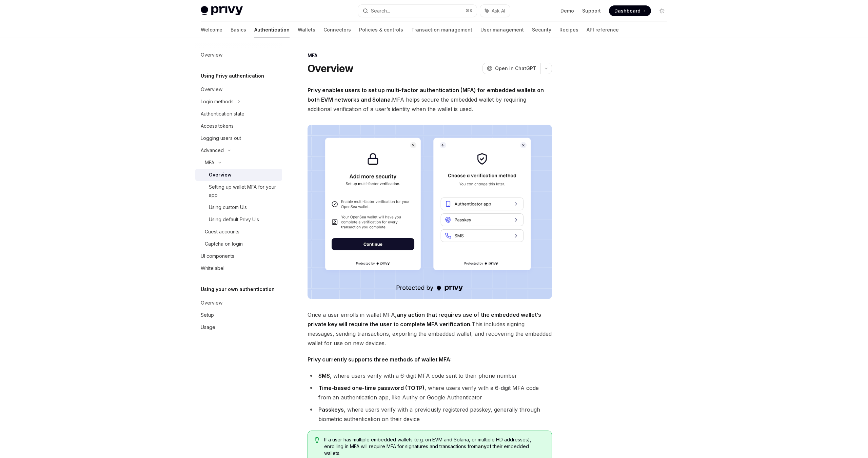 The image size is (868, 458). What do you see at coordinates (212, 30) in the screenshot?
I see `a: Welcome` at bounding box center [212, 30].